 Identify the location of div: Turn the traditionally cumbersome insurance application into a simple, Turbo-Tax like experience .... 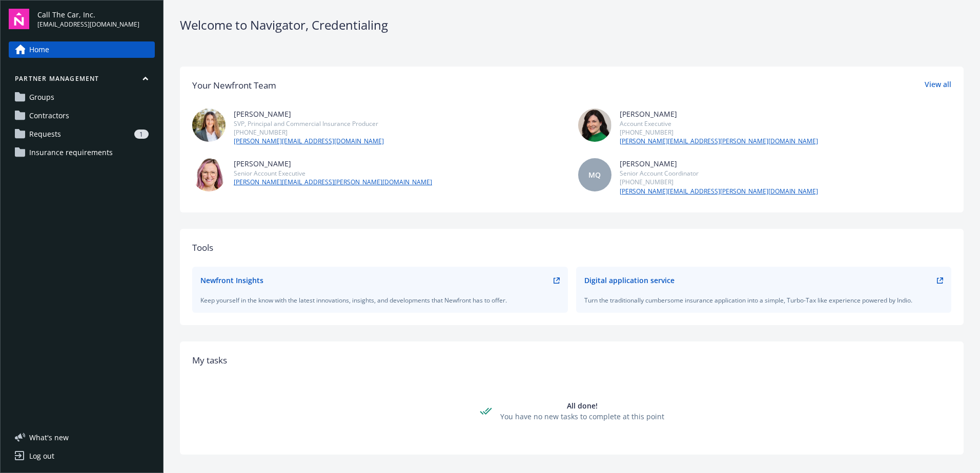
(764, 300).